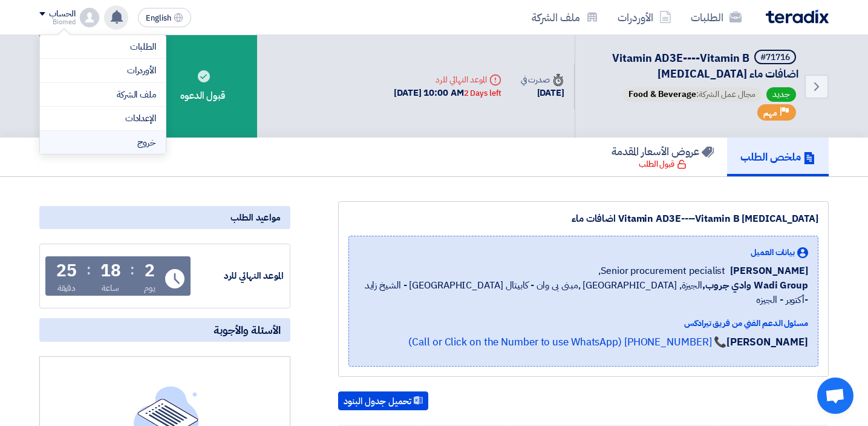 The height and width of the screenshot is (426, 868). What do you see at coordinates (772, 252) in the screenshot?
I see `span: بيانات العميل` at bounding box center [772, 252].